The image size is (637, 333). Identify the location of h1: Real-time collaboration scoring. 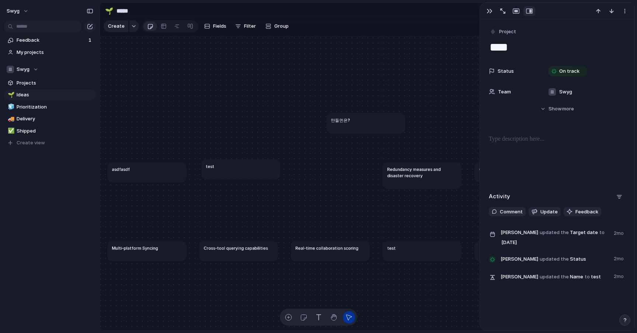
(327, 247).